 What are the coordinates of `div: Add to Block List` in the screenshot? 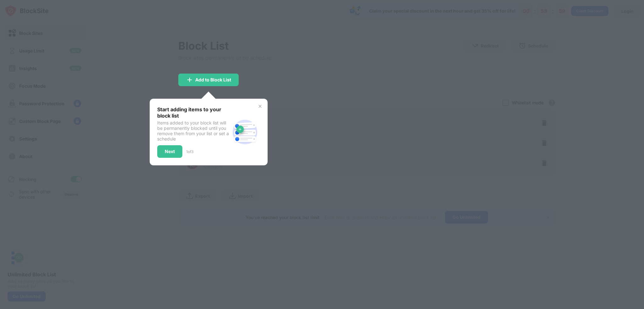 It's located at (213, 80).